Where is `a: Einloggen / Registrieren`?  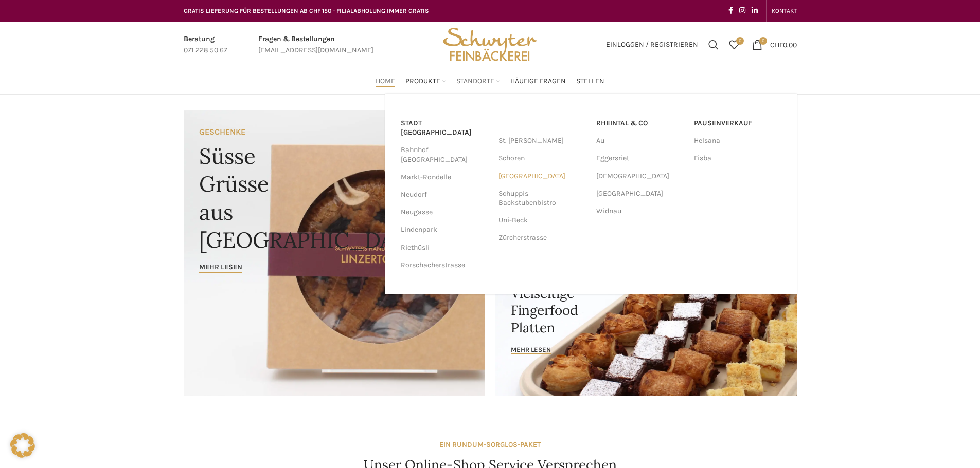 a: Einloggen / Registrieren is located at coordinates (652, 45).